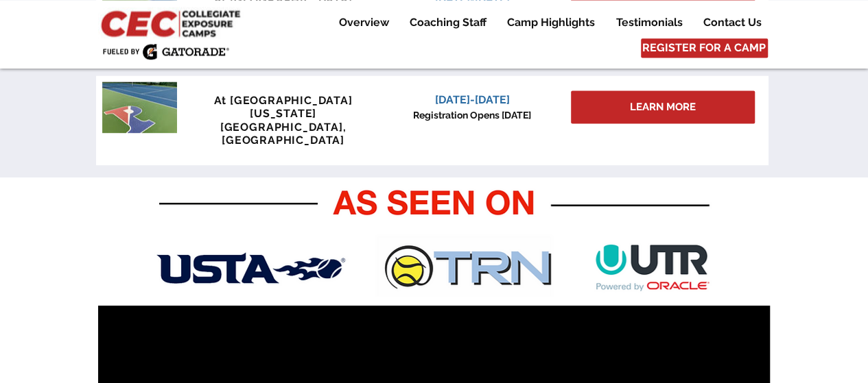 Image resolution: width=868 pixels, height=383 pixels. I want to click on p: Testimonials, so click(649, 22).